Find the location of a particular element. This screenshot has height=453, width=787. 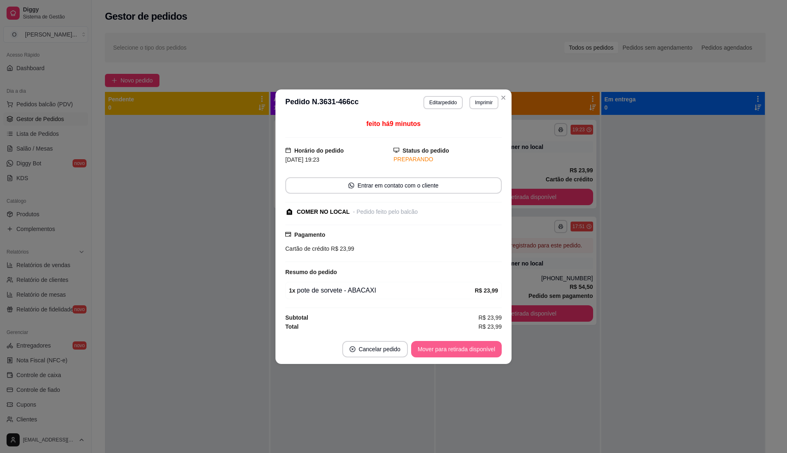

button: Mover para retirada disponível is located at coordinates (456, 349).